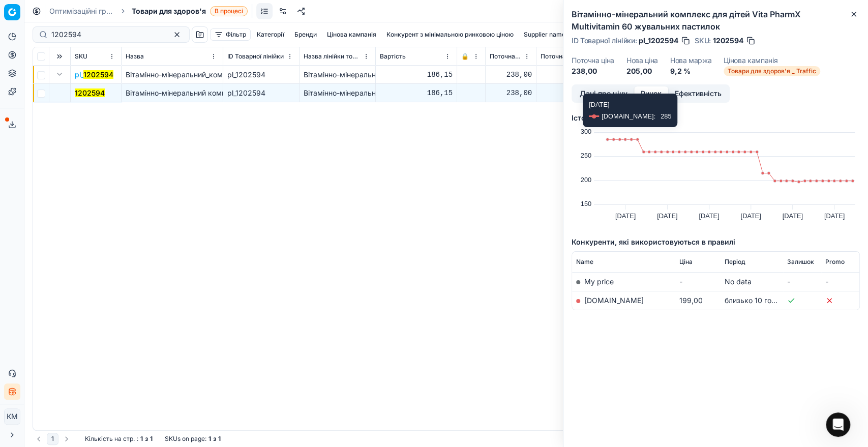  Describe the element at coordinates (291, 74) in the screenshot. I see `span: Вітамінно-мінеральний_комплекс_для_дітей_Vita_PharmX_Multivitamin_60_жувальних_пастилок` at that location.